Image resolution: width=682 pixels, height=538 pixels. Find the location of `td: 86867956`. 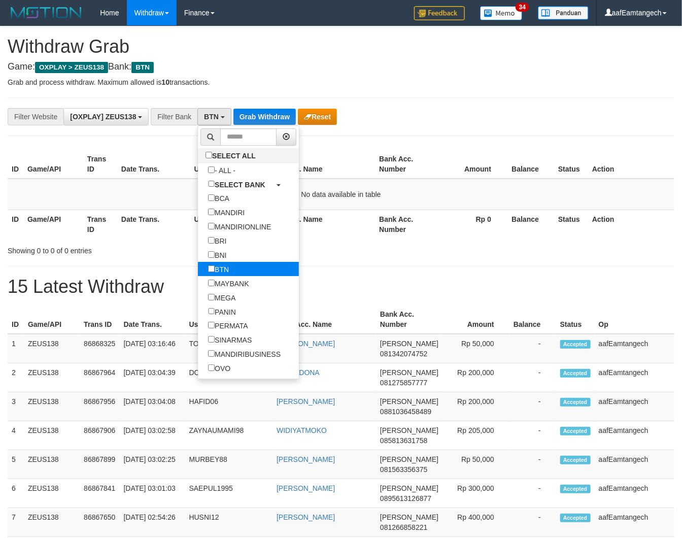

td: 86867956 is located at coordinates (100, 407).